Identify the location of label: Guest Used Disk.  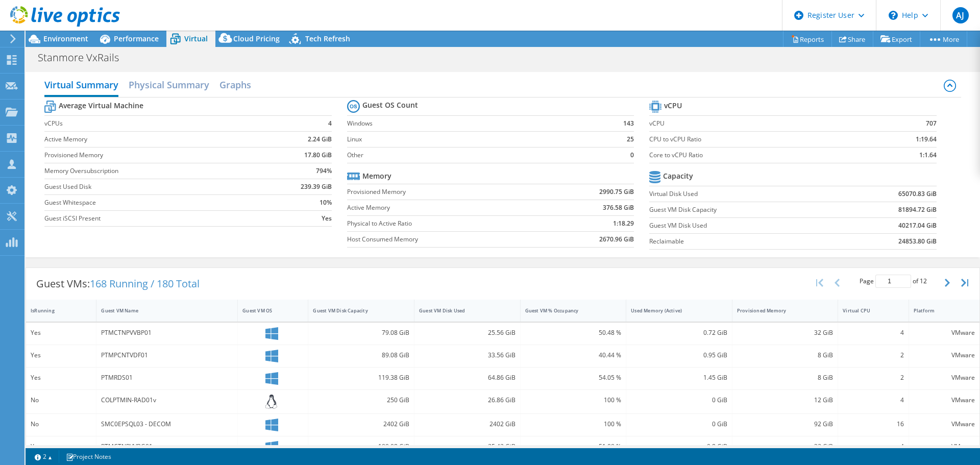
(154, 187).